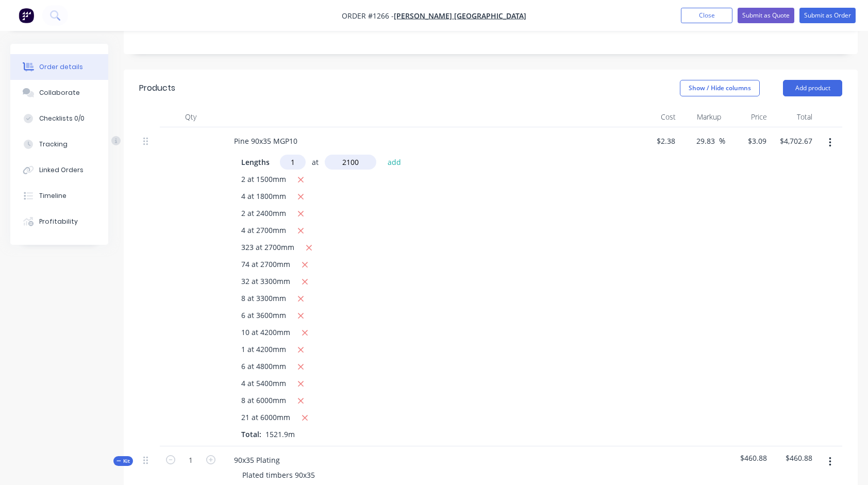 The image size is (868, 485). What do you see at coordinates (813, 88) in the screenshot?
I see `button: Add product` at bounding box center [813, 88].